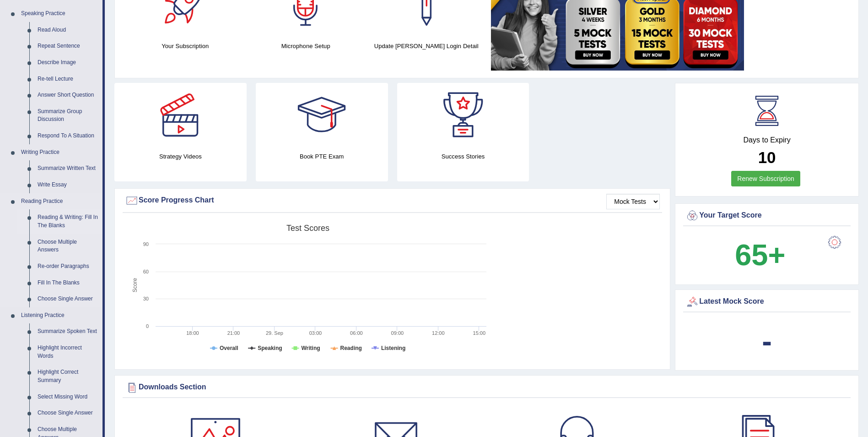  What do you see at coordinates (67, 221) in the screenshot?
I see `a: Reading & Writing: Fill In The Blanks` at bounding box center [67, 221].